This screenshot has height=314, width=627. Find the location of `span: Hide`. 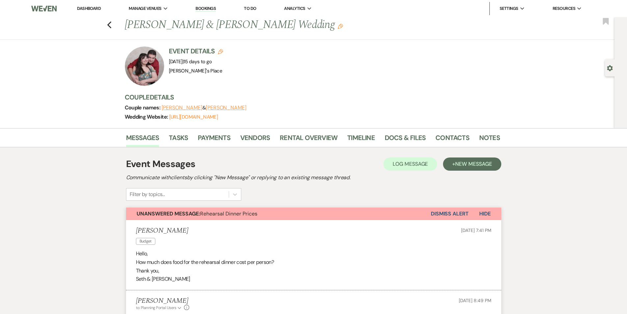

span: Hide is located at coordinates (485, 213).